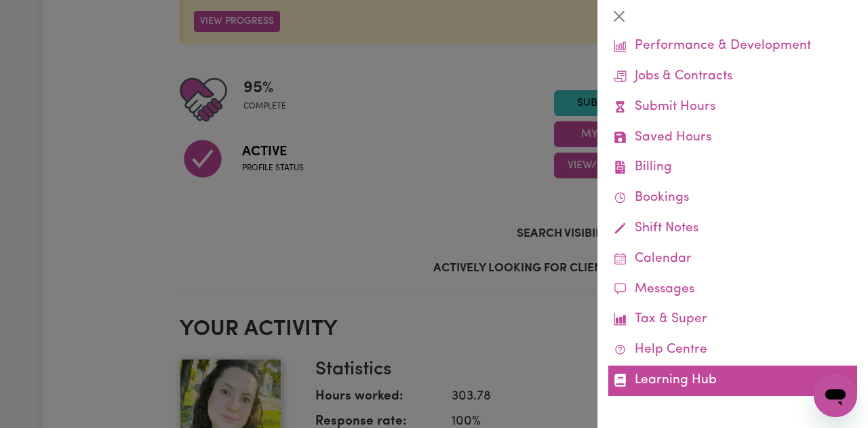 This screenshot has width=868, height=428. What do you see at coordinates (732, 228) in the screenshot?
I see `a: Shift Notes` at bounding box center [732, 228].